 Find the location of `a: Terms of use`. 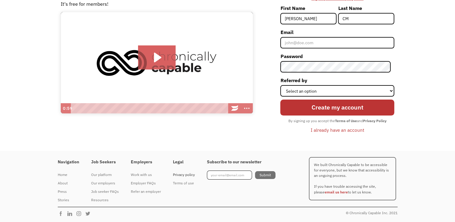

a: Terms of use is located at coordinates (184, 183).